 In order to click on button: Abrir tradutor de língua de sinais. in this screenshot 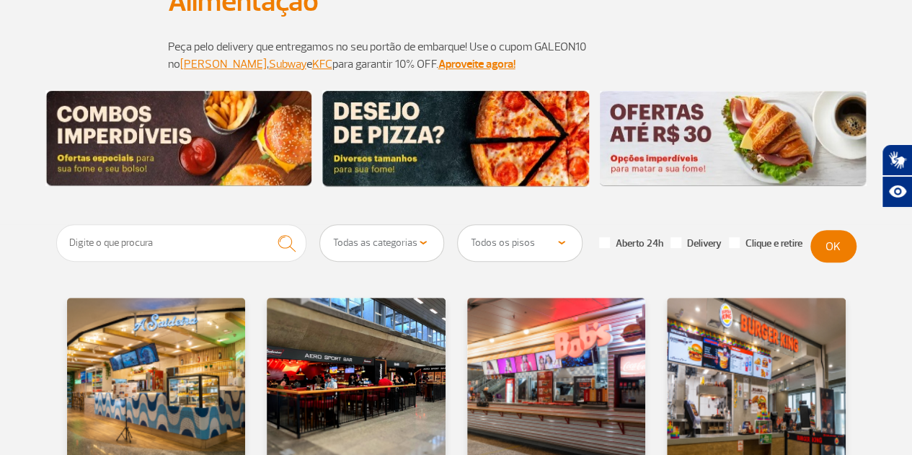, I will do `click(897, 160)`.